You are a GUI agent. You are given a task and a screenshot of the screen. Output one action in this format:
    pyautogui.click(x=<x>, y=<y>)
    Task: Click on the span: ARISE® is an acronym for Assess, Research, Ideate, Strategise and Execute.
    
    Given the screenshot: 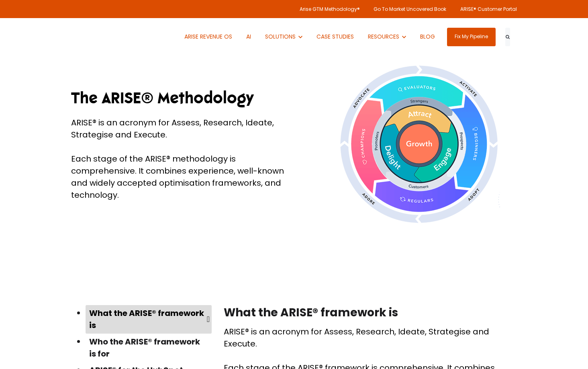 What is the action you would take?
    pyautogui.click(x=356, y=337)
    